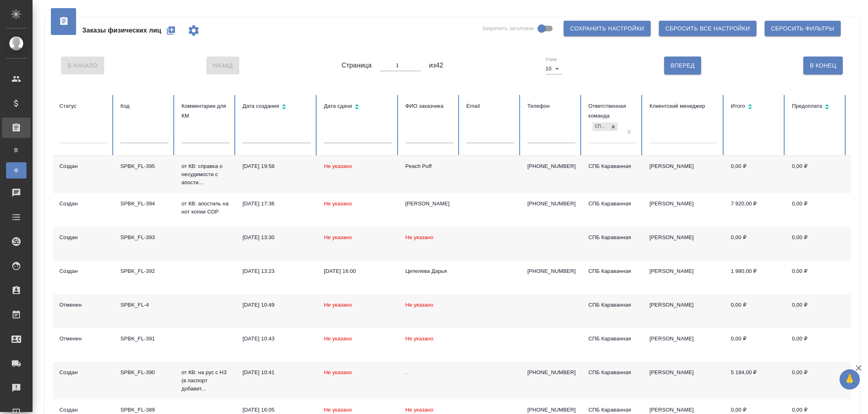 Image resolution: width=868 pixels, height=414 pixels. I want to click on div: SPBK_FL-389, so click(145, 410).